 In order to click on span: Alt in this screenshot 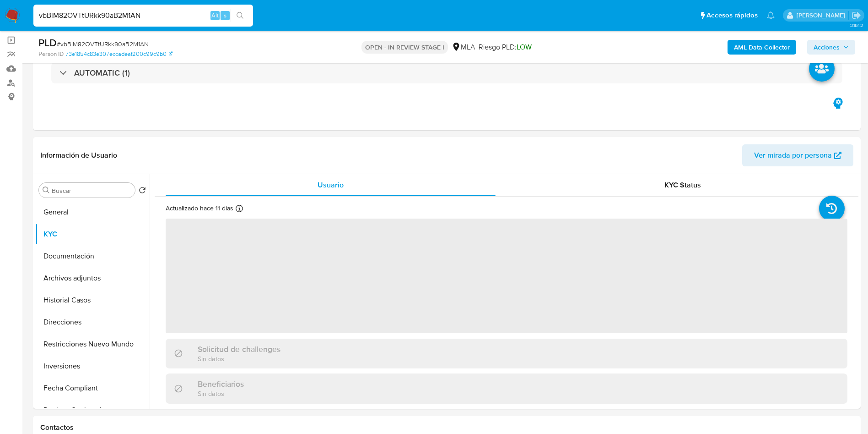, I will do `click(215, 15)`.